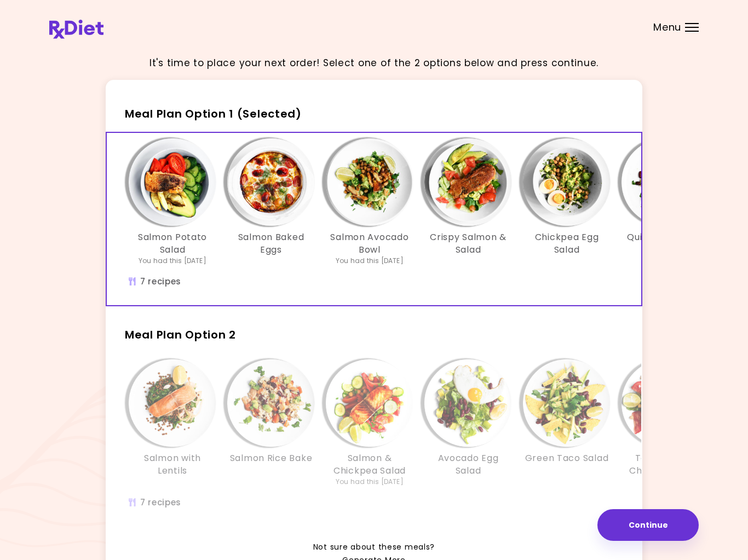 Image resolution: width=748 pixels, height=560 pixels. Describe the element at coordinates (180, 335) in the screenshot. I see `span: Meal Plan Option 2` at that location.